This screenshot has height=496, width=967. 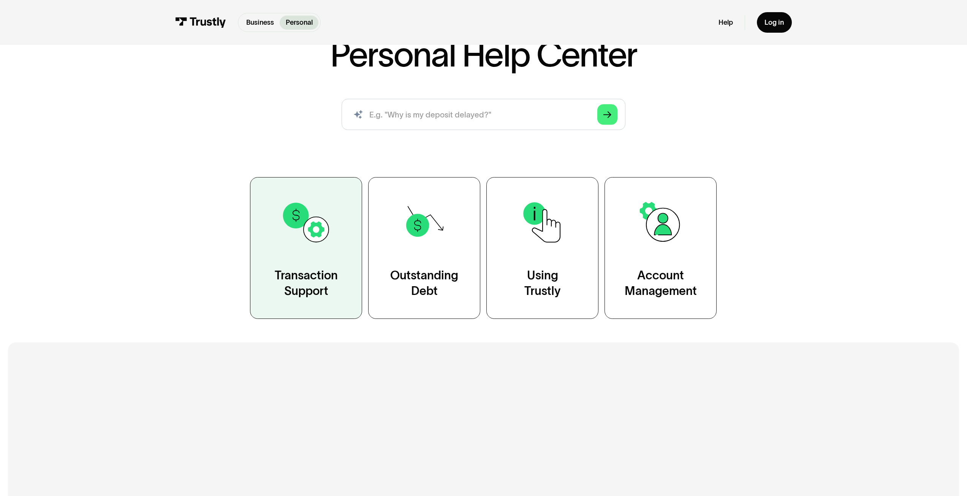 What do you see at coordinates (484, 54) in the screenshot?
I see `h1: Personal Help Center` at bounding box center [484, 54].